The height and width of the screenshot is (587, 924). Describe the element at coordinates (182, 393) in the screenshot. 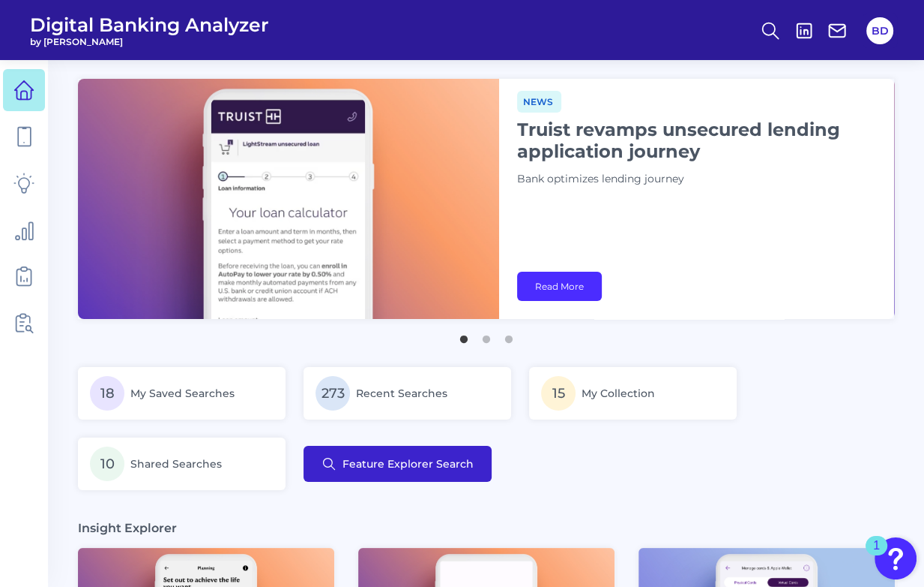

I see `span: My Saved Searches` at that location.